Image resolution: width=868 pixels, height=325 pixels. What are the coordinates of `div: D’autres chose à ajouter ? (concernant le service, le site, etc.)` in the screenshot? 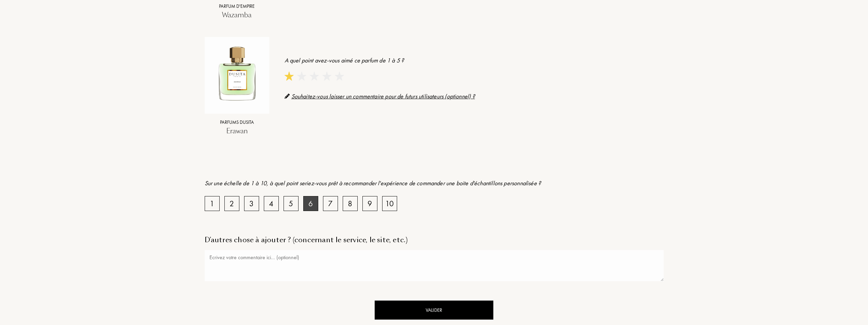 It's located at (434, 240).